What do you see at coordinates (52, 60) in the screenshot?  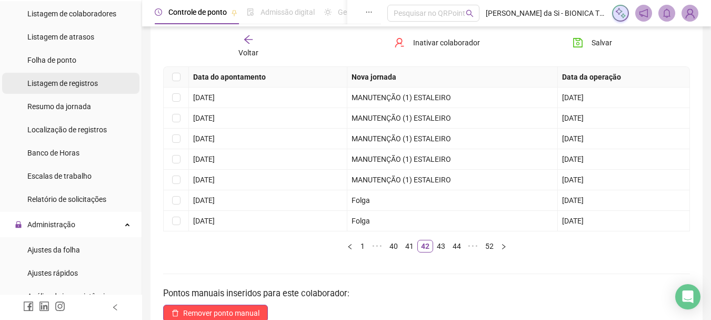 I see `span: Folha de ponto` at bounding box center [52, 60].